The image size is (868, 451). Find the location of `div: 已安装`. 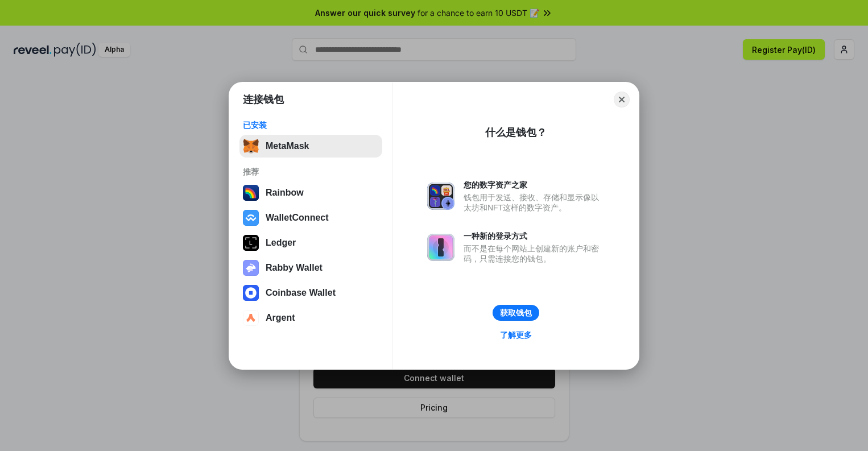

div: 已安装 is located at coordinates (310, 125).